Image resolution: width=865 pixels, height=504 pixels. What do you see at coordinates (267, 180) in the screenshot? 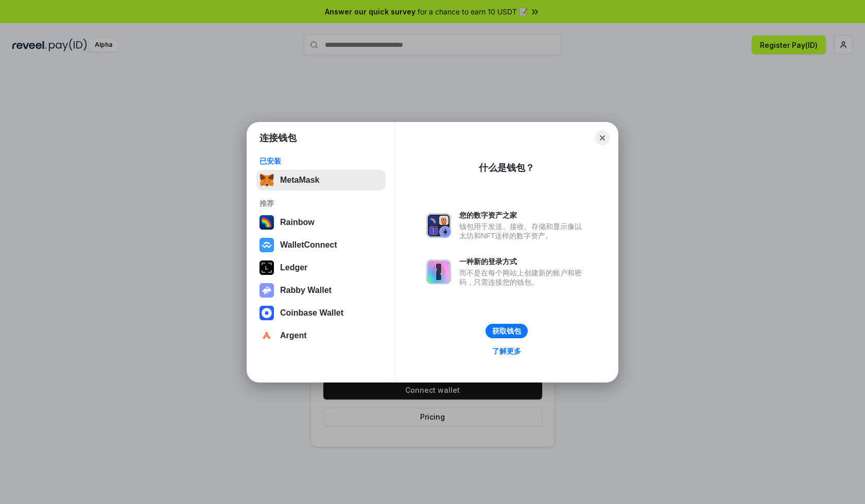
I see `img: svg+xml,%3Csvg%20fill%3D%22none%22%20height%3D%2233%22%20viewBox%3D%220%200%2035%2033%22%20width%...` at bounding box center [267, 180].